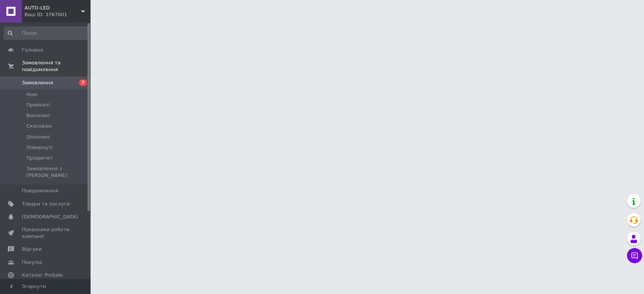  I want to click on span: Показники роботи компанії, so click(46, 233).